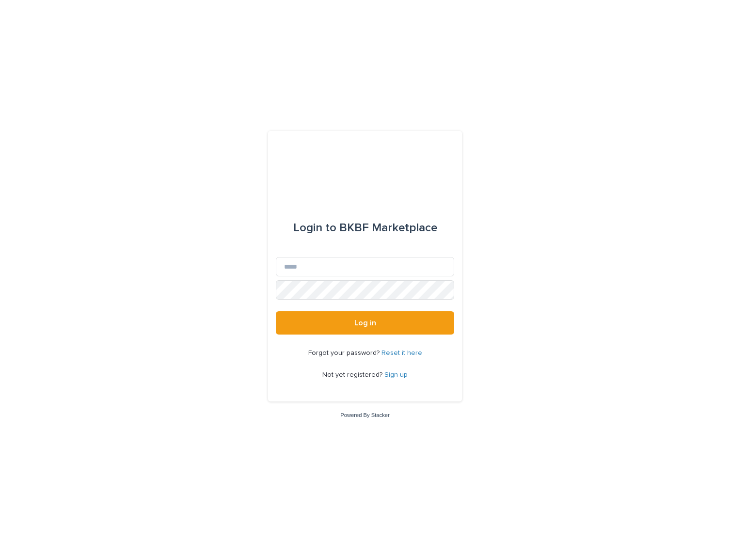 This screenshot has height=560, width=730. What do you see at coordinates (365, 323) in the screenshot?
I see `span: Log in` at bounding box center [365, 323].